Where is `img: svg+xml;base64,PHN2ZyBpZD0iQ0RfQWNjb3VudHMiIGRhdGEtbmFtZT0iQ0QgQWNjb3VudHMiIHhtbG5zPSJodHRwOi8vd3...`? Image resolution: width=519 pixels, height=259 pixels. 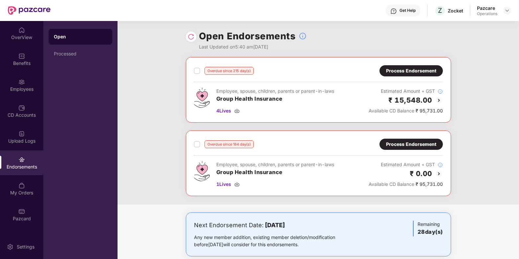 img: svg+xml;base64,PHN2ZyBpZD0iQ0RfQWNjb3VudHMiIGRhdGEtbmFtZT0iQ0QgQWNjb3VudHMiIHhtbG5zPSJodHRwOi8vd3... is located at coordinates (22, 108).